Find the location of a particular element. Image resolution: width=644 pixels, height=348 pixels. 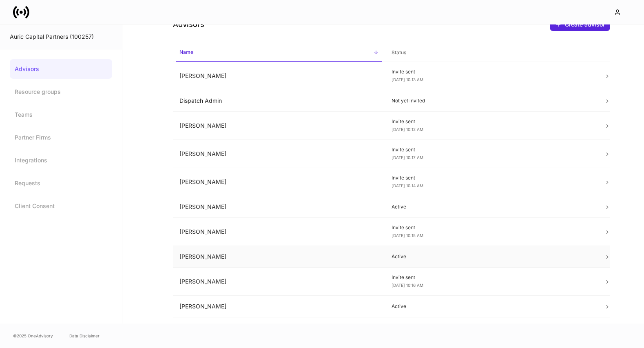

a: Partner Firms is located at coordinates (61, 137).